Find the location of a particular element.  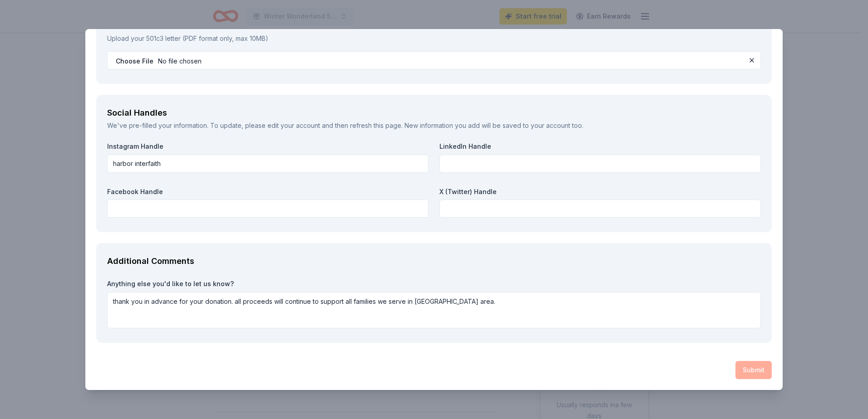

p: Upload your 501c3 letter (PDF format only, max 10MB) is located at coordinates (434, 39).